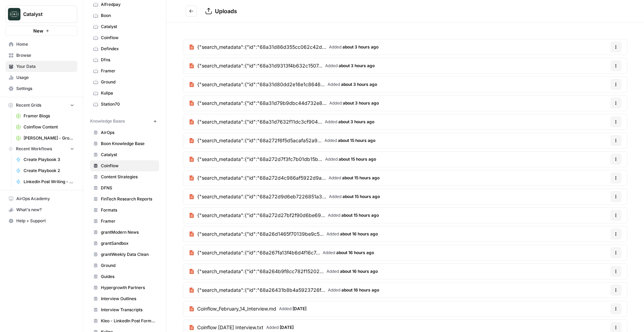 The height and width of the screenshot is (332, 644). What do you see at coordinates (41, 105) in the screenshot?
I see `button: Recent Grids` at bounding box center [41, 105].